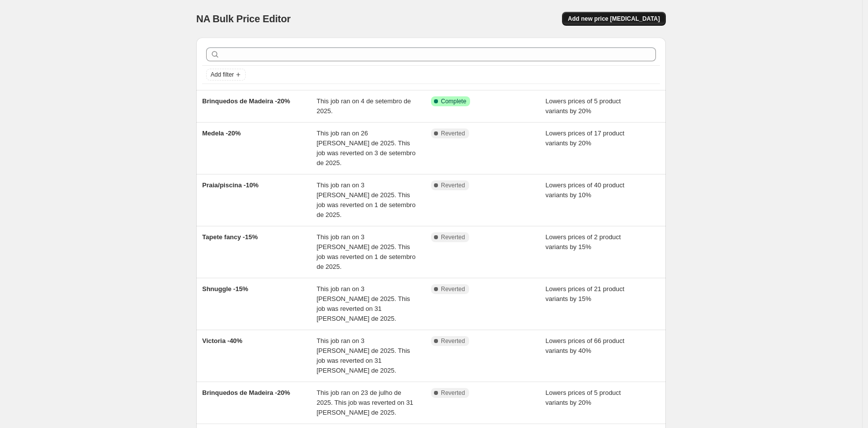  What do you see at coordinates (230, 185) in the screenshot?
I see `span: Praia/piscina -10%` at bounding box center [230, 185].